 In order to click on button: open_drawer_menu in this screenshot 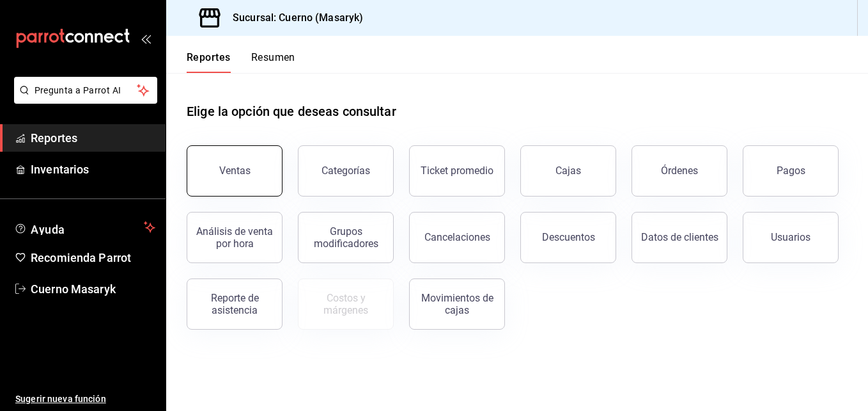, I will do `click(145, 39)`.